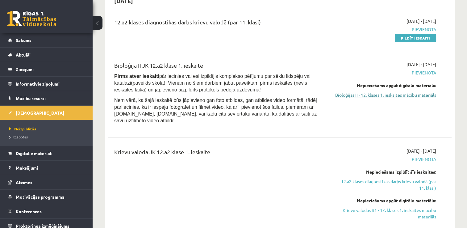 This screenshot has width=467, height=228. Describe the element at coordinates (220, 153) in the screenshot. I see `div: Krievu valoda JK 12.a2 klase 1. ieskaite` at that location.